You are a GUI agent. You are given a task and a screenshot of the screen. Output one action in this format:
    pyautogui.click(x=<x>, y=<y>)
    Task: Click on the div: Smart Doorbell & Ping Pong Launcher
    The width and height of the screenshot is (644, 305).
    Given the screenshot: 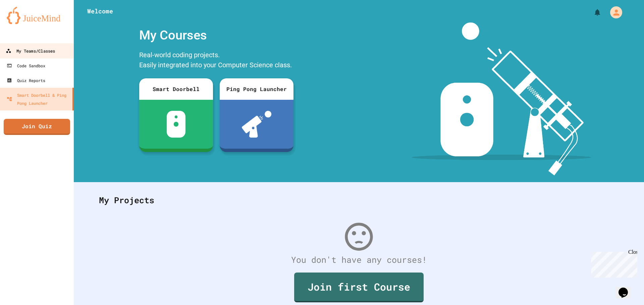 What is the action you would take?
    pyautogui.click(x=38, y=99)
    